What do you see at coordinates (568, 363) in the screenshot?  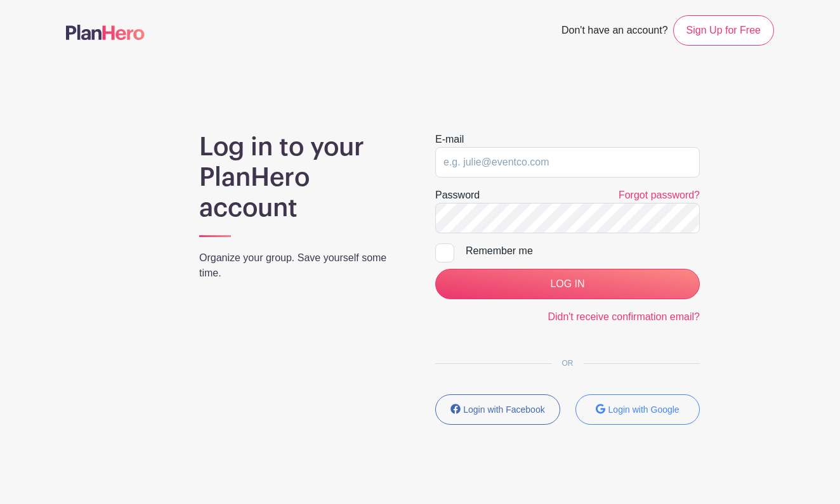 I see `span: OR` at bounding box center [568, 363].